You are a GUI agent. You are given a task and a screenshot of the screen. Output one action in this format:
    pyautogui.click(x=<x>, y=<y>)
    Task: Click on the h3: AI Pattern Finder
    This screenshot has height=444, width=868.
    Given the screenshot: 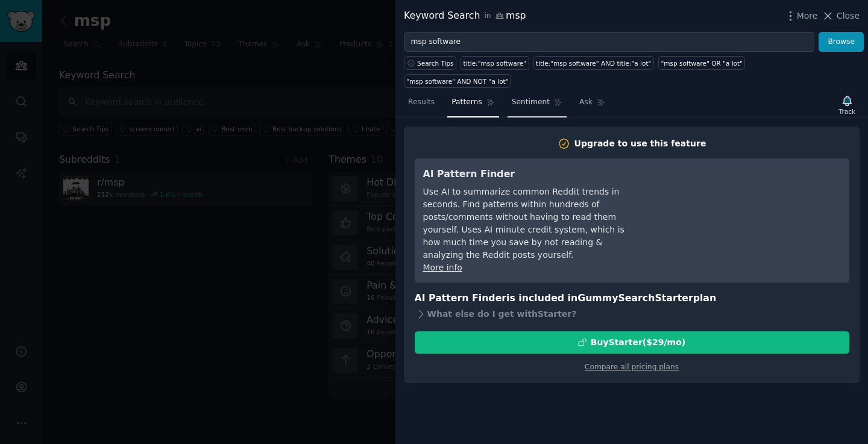 What is the action you would take?
    pyautogui.click(x=533, y=174)
    